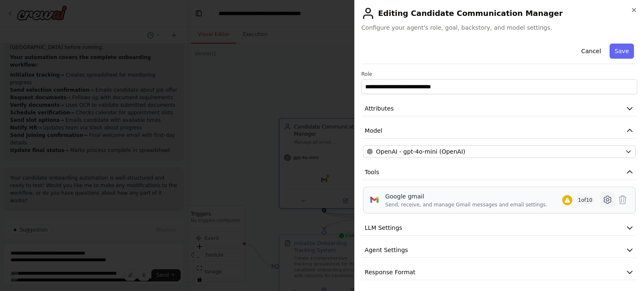 The height and width of the screenshot is (291, 644). Describe the element at coordinates (499, 108) in the screenshot. I see `button: Attributes` at that location.